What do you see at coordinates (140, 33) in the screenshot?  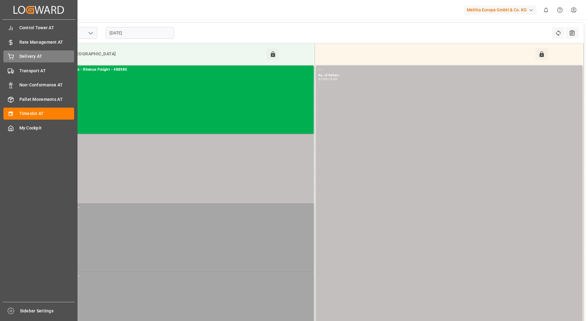 I see `input: DD-MM-YYYY` at bounding box center [140, 33].